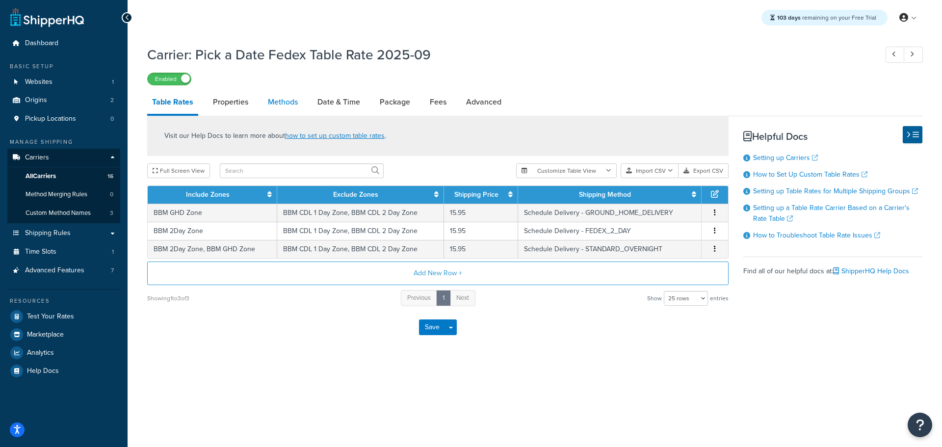 The image size is (942, 447). What do you see at coordinates (64, 252) in the screenshot?
I see `li: Time Slots` at bounding box center [64, 252].